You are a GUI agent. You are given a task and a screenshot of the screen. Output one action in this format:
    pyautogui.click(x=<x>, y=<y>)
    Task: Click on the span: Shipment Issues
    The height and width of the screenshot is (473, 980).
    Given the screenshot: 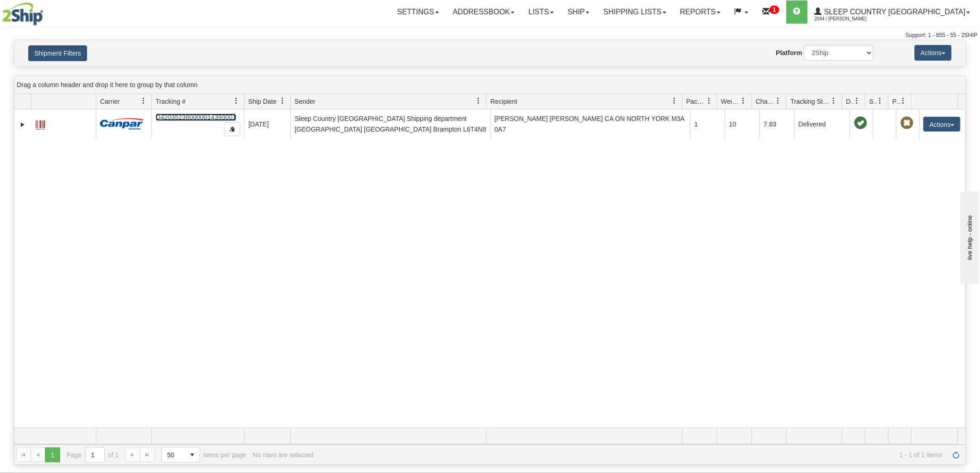 What is the action you would take?
    pyautogui.click(x=873, y=101)
    